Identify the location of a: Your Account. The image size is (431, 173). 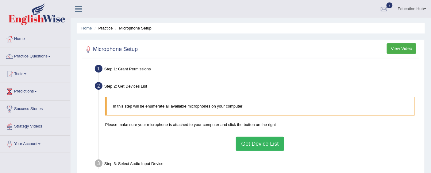
(35, 143).